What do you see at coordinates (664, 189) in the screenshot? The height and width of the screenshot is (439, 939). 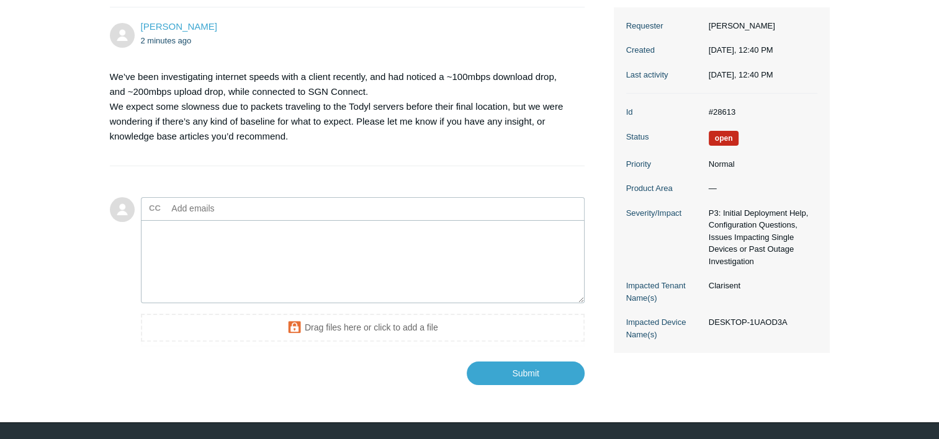 I see `dt: Product Area` at bounding box center [664, 189].